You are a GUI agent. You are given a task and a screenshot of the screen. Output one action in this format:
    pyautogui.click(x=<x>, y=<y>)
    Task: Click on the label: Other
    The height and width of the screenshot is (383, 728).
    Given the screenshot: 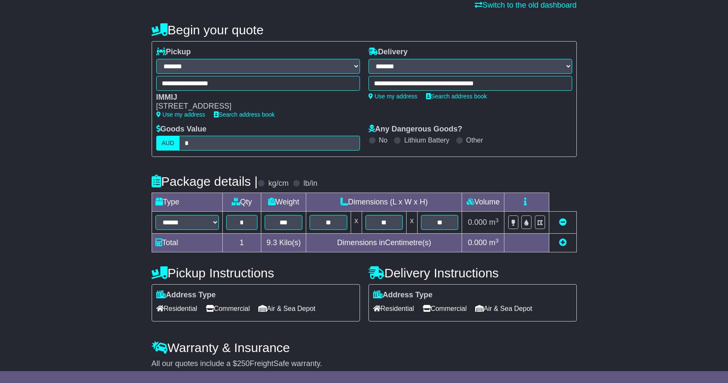 What is the action you would take?
    pyautogui.click(x=475, y=140)
    